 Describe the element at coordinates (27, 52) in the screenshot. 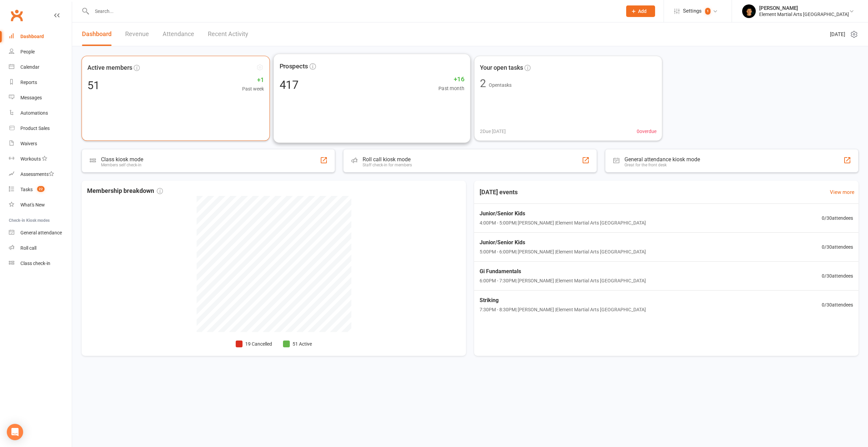

I see `div: People` at that location.